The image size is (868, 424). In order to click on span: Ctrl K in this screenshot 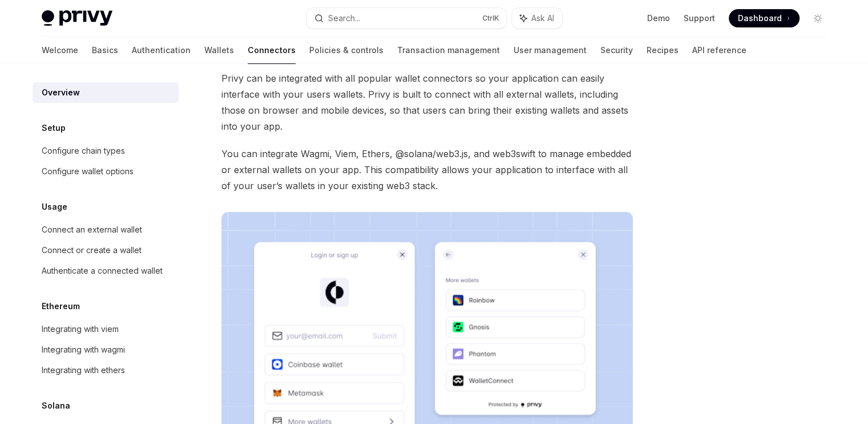, I will do `click(491, 18)`.